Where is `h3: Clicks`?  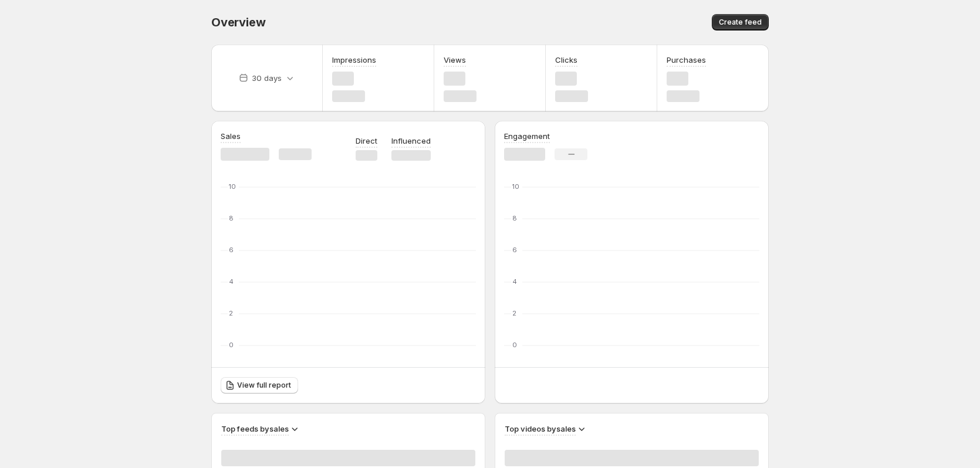 h3: Clicks is located at coordinates (566, 60).